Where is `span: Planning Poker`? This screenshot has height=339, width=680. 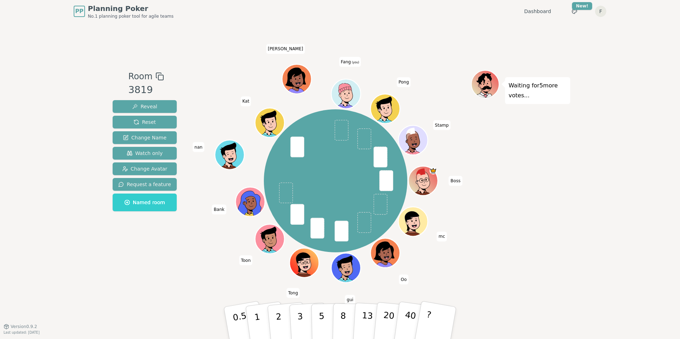
span: Planning Poker is located at coordinates (131, 9).